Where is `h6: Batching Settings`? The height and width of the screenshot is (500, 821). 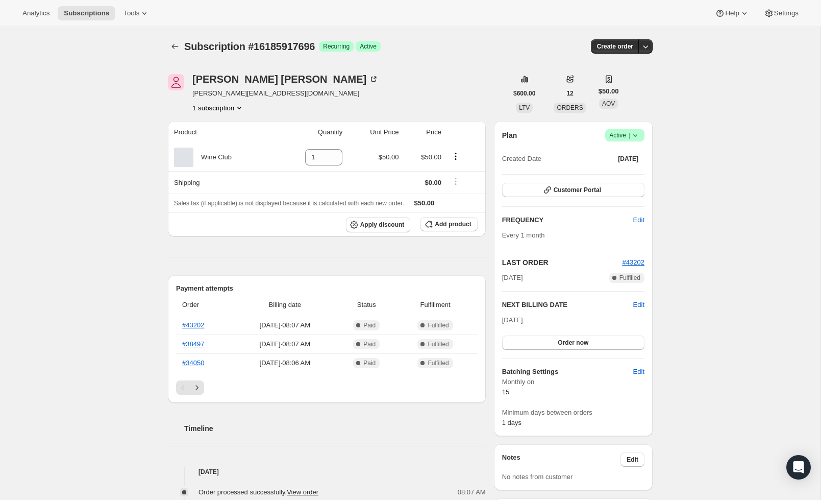 h6: Batching Settings is located at coordinates (567, 371).